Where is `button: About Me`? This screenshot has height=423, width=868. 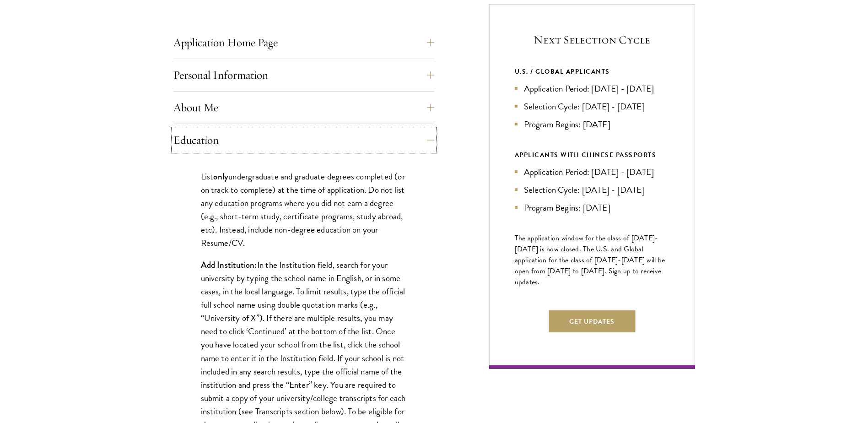
button: About Me is located at coordinates (304, 108).